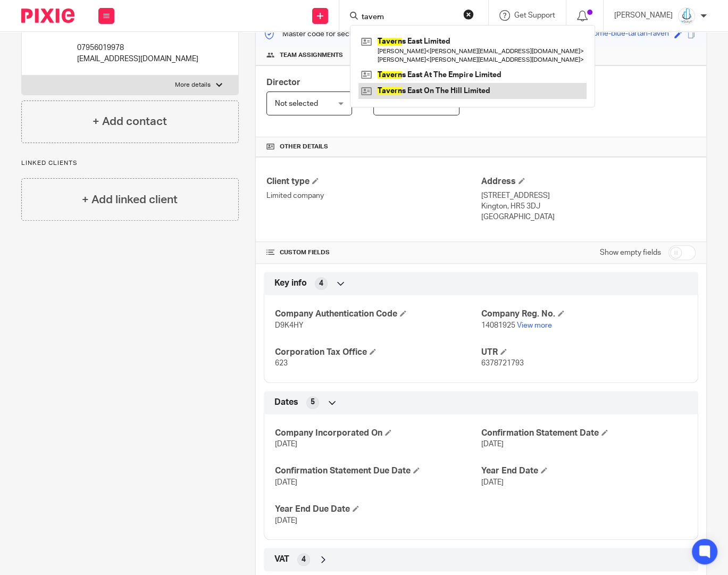 This screenshot has height=575, width=728. I want to click on span: Team assignments, so click(311, 56).